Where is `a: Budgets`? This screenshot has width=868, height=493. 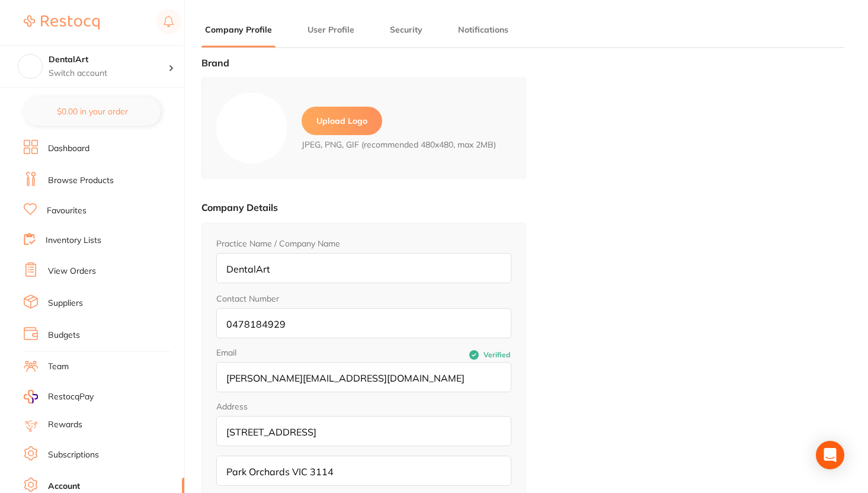 a: Budgets is located at coordinates (64, 335).